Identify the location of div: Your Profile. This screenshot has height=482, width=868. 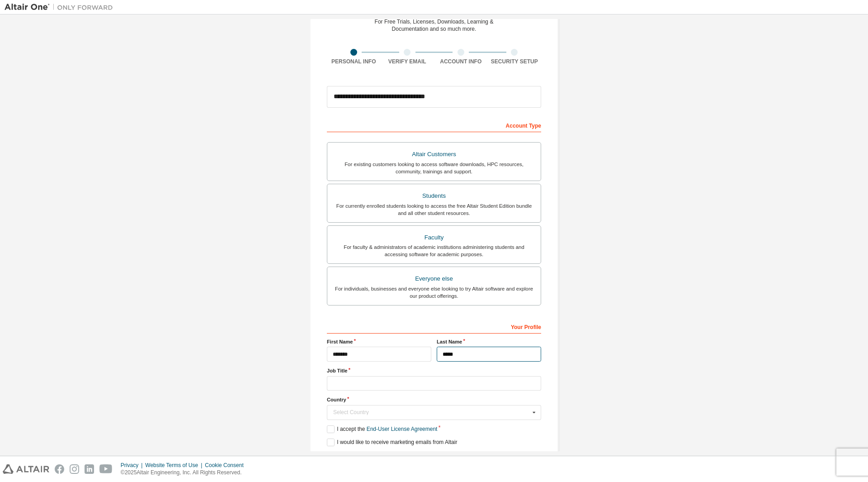
(434, 326).